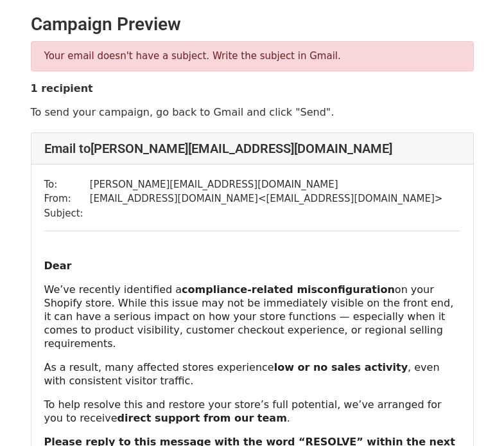  Describe the element at coordinates (66, 213) in the screenshot. I see `td: Subject:` at that location.